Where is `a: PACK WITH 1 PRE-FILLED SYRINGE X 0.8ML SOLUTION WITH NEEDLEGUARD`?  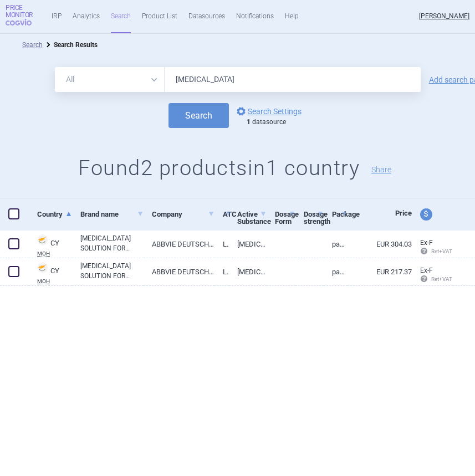 a: PACK WITH 1 PRE-FILLED SYRINGE X 0.8ML SOLUTION WITH NEEDLEGUARD is located at coordinates (335, 244).